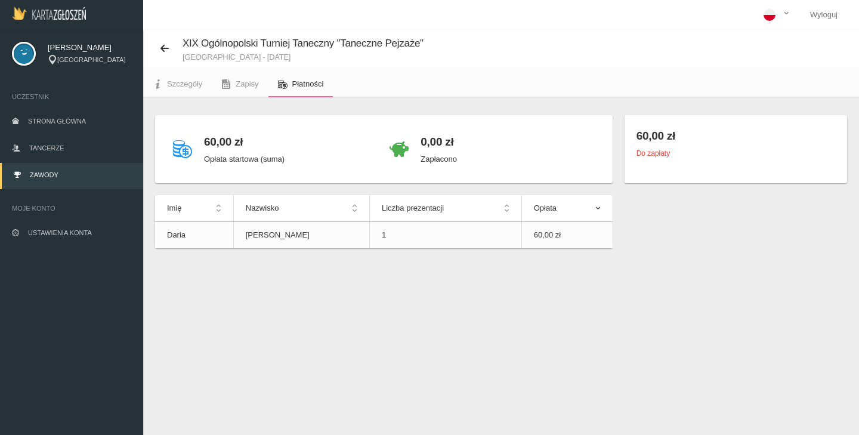 This screenshot has height=435, width=859. Describe the element at coordinates (301, 84) in the screenshot. I see `a: Płatności` at that location.